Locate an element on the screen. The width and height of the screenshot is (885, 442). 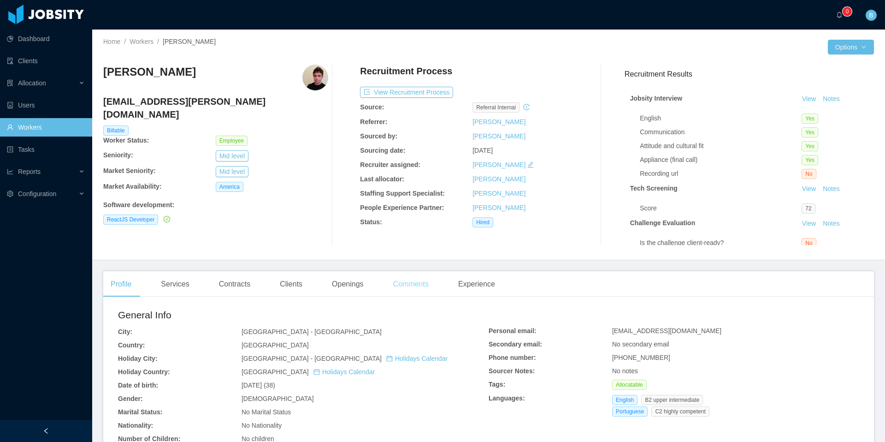
span: Billable is located at coordinates (116, 130).